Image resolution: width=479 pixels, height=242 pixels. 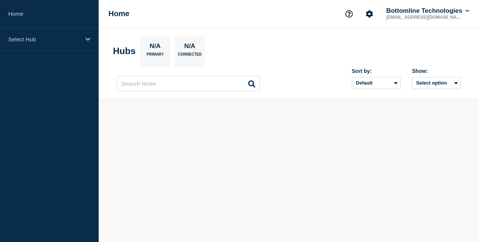 I want to click on div: Show:, so click(x=436, y=71).